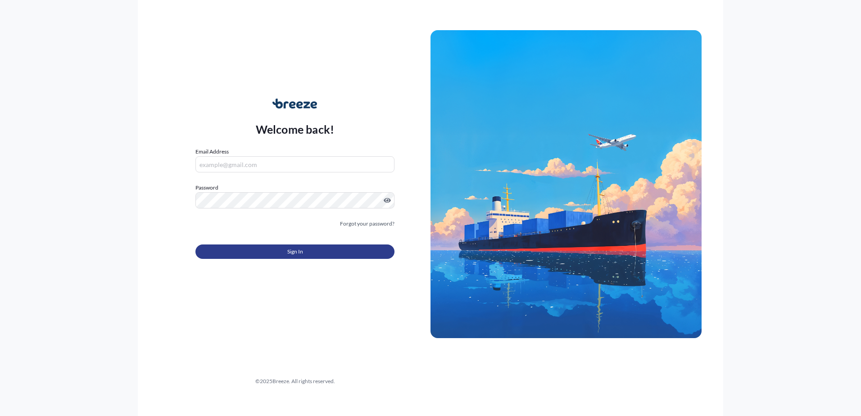 This screenshot has height=416, width=861. Describe the element at coordinates (295, 252) in the screenshot. I see `button: Sign In` at that location.